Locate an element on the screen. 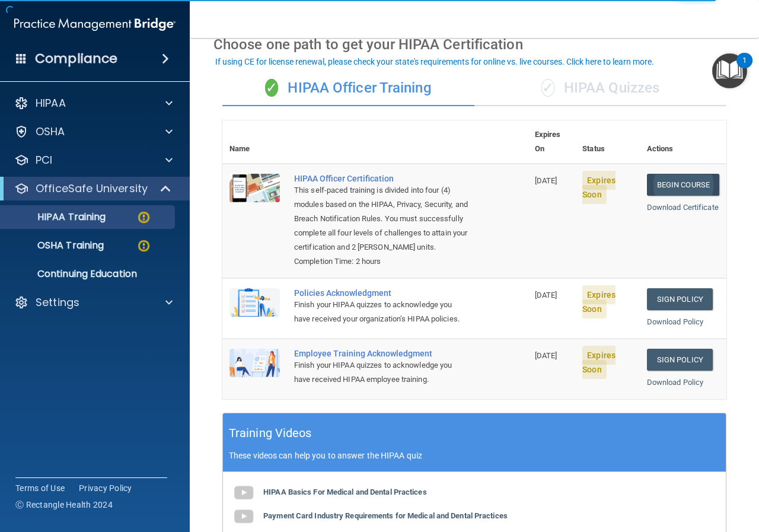 This screenshot has height=532, width=759. a: HIPAA is located at coordinates (93, 103).